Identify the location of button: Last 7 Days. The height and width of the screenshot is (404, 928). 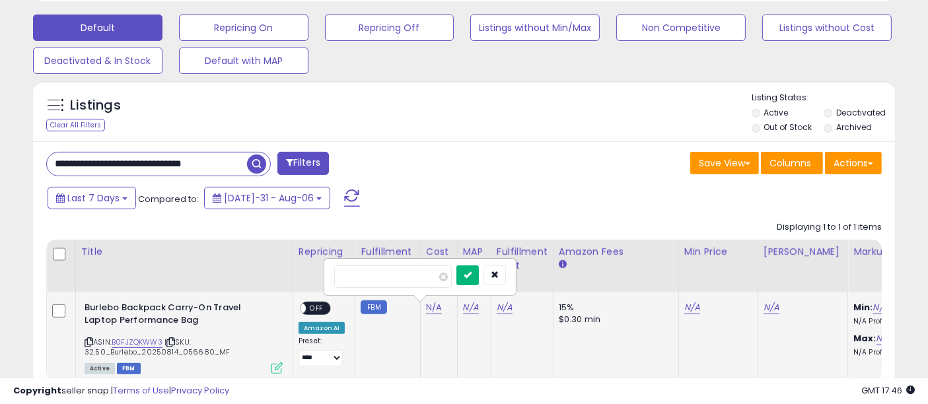
(92, 198).